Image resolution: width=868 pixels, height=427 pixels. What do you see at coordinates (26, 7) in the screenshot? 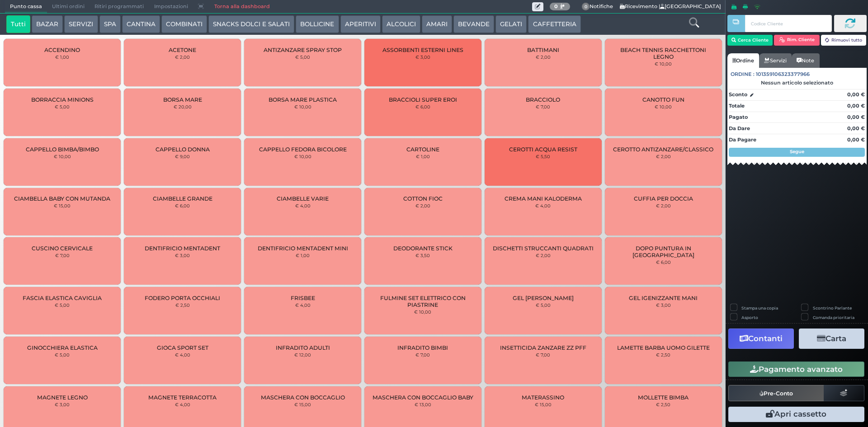
I see `span: Punto cassa` at bounding box center [26, 7].